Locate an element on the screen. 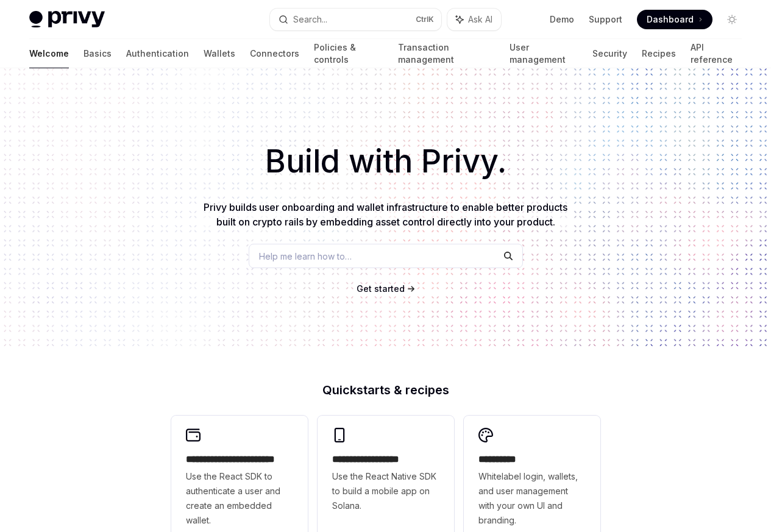 The width and height of the screenshot is (771, 532). a: Recipes is located at coordinates (658, 54).